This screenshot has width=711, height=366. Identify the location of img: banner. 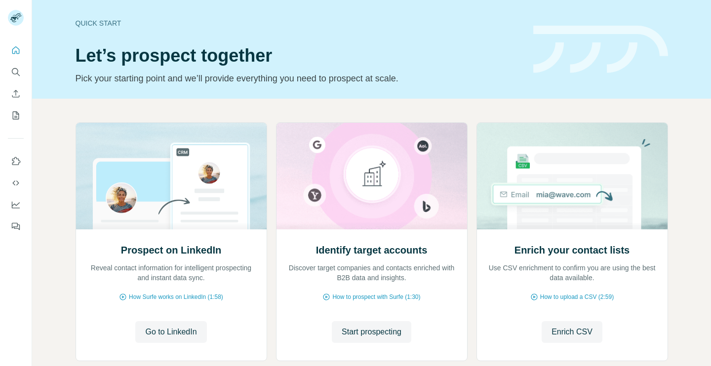
(600, 49).